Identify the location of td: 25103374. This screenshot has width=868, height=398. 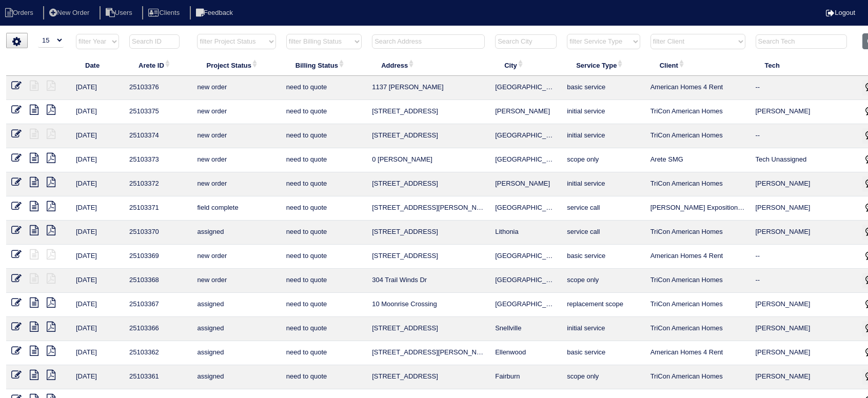
(158, 136).